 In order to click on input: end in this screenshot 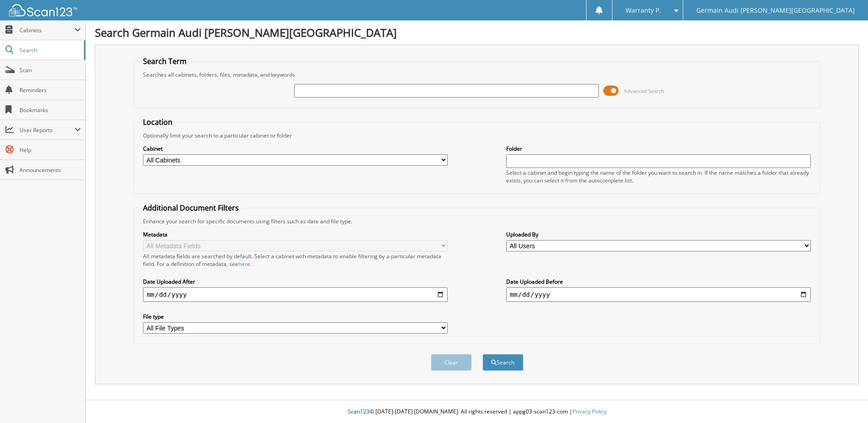, I will do `click(658, 295)`.